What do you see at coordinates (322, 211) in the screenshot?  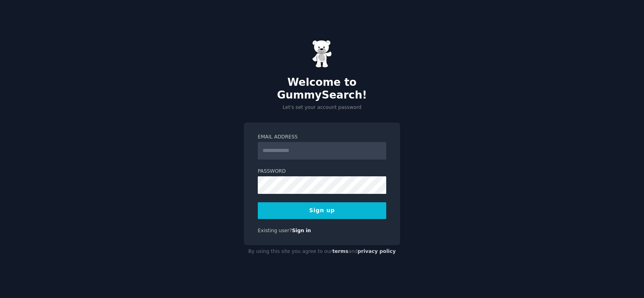 I see `button: Sign up` at bounding box center [322, 211].